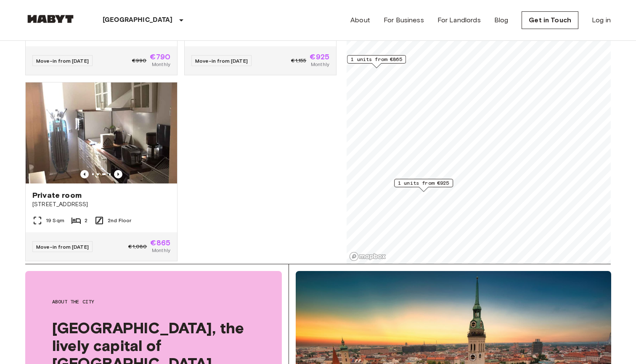 This screenshot has height=364, width=636. Describe the element at coordinates (360, 20) in the screenshot. I see `a: About` at that location.